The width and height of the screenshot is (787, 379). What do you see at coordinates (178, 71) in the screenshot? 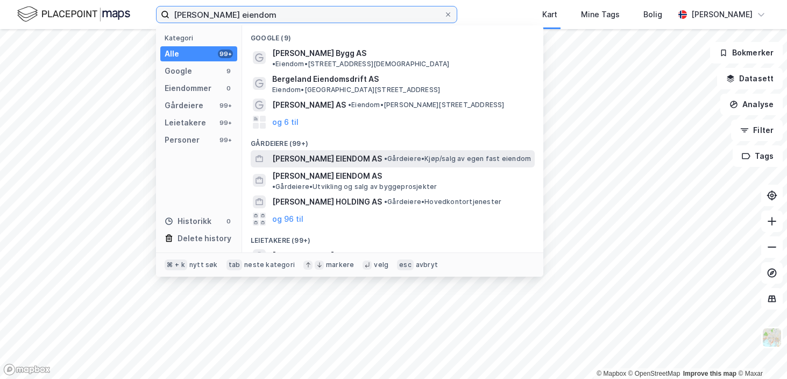
I see `div: Google` at bounding box center [178, 71].